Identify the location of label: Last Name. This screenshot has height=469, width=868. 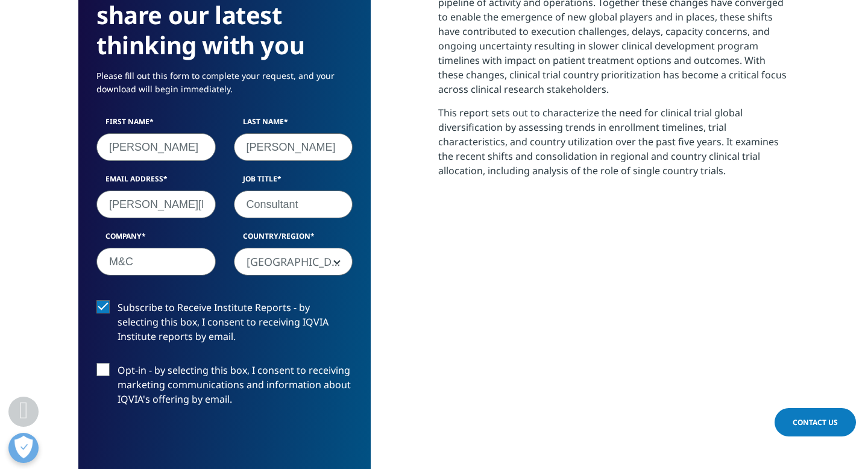
(294, 125).